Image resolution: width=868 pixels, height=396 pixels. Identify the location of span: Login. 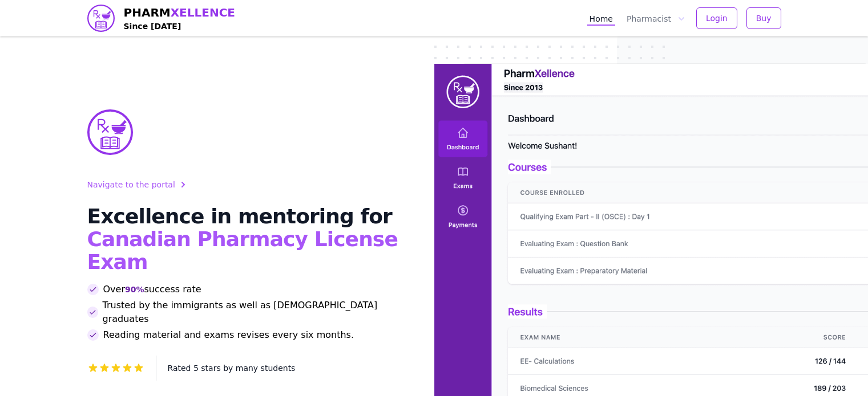
(717, 18).